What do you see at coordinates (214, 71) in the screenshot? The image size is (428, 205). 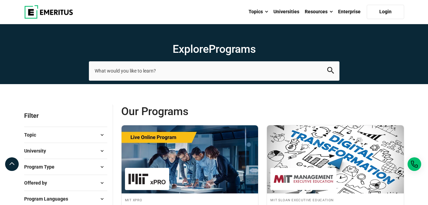 I see `input: search-page` at bounding box center [214, 71].